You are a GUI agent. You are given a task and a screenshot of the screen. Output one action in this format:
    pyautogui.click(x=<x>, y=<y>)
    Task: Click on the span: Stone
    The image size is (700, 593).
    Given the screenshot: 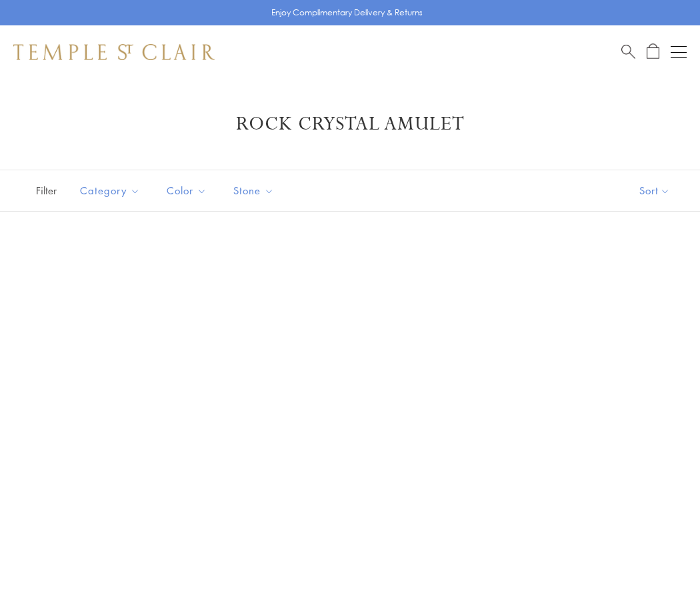 What is the action you would take?
    pyautogui.click(x=255, y=190)
    